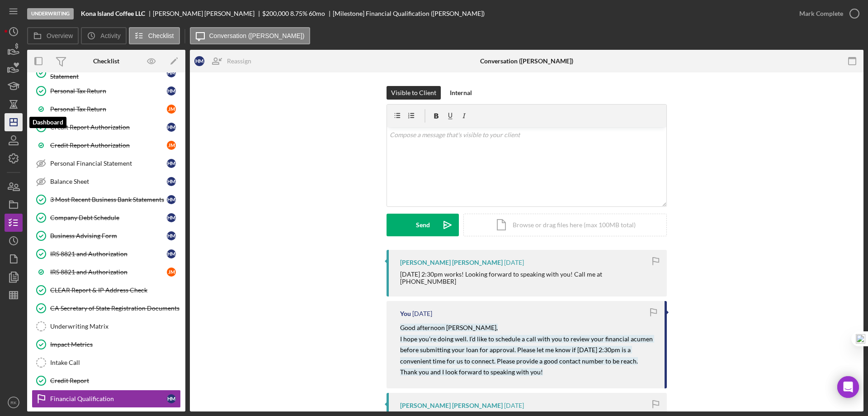  Describe the element at coordinates (423, 225) in the screenshot. I see `div: Send` at that location.